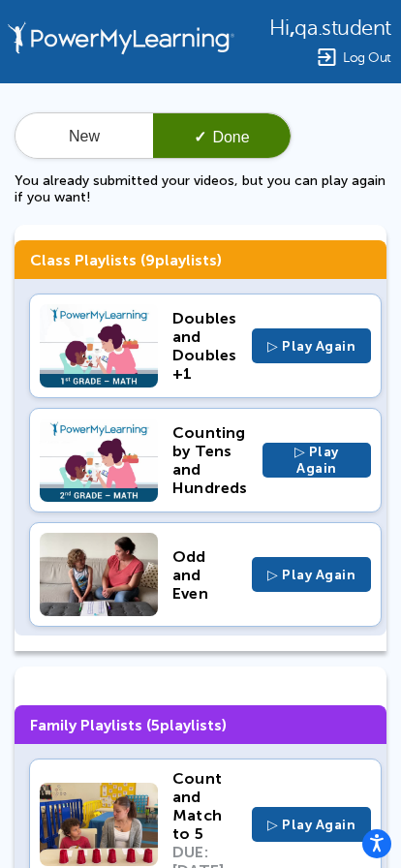 Image resolution: width=401 pixels, height=868 pixels. Describe the element at coordinates (155, 725) in the screenshot. I see `span: 5` at that location.